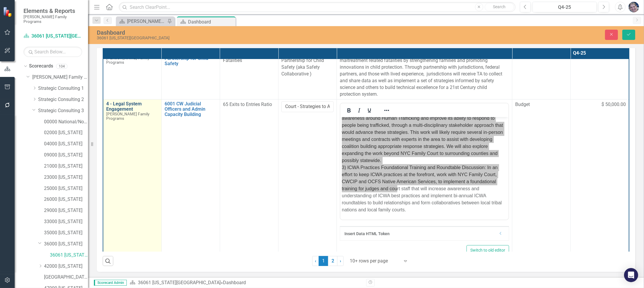 Image resolution: width=644 pixels, height=288 pixels. Describe the element at coordinates (61, 66) in the screenshot. I see `div: 104` at that location.